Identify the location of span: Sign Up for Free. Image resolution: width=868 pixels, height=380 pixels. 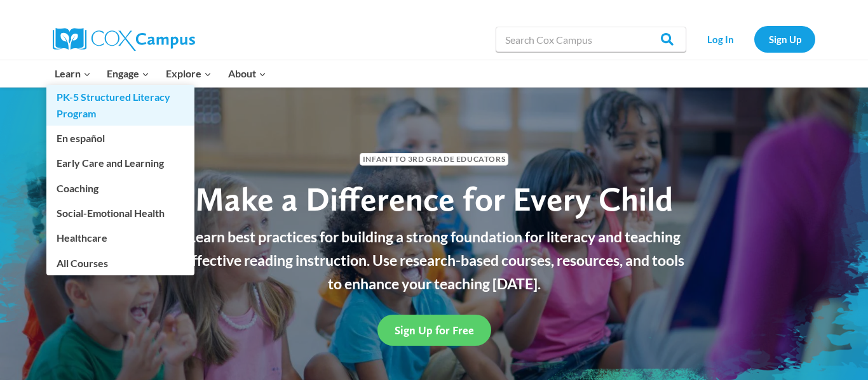
(434, 330).